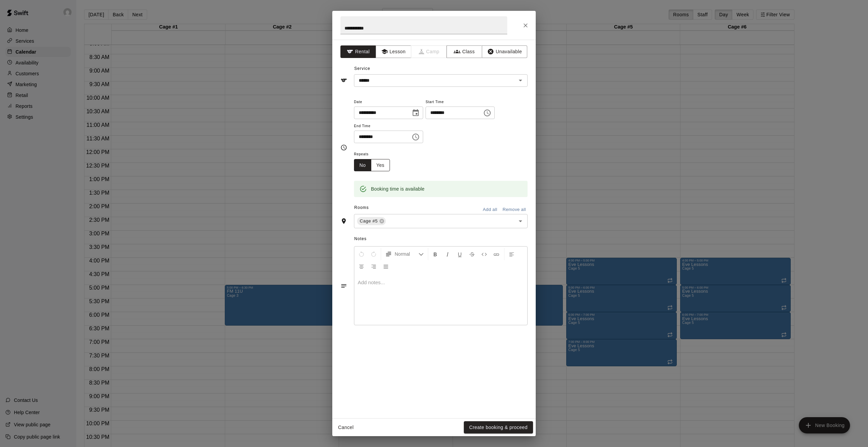 Image resolution: width=868 pixels, height=447 pixels. Describe the element at coordinates (374, 266) in the screenshot. I see `button: Right Align` at that location.